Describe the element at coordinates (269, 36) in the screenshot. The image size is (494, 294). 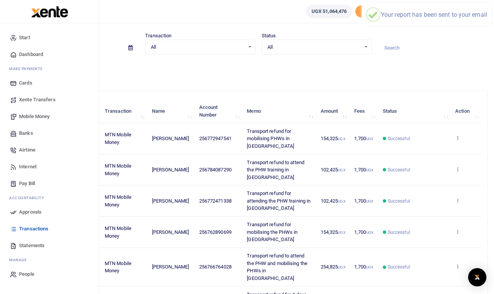
I see `label: Status` at that location.